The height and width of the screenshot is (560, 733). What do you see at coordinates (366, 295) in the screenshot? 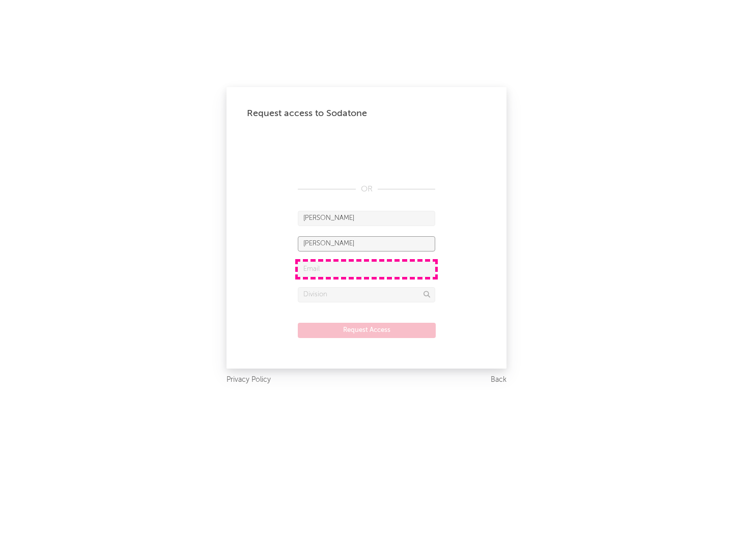
I see `input: Division` at bounding box center [366, 295].